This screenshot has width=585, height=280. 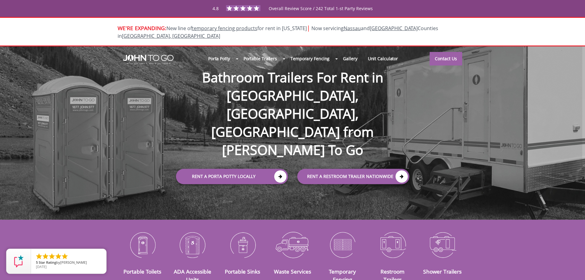 What do you see at coordinates (446, 59) in the screenshot?
I see `a: Contact Us` at bounding box center [446, 59].